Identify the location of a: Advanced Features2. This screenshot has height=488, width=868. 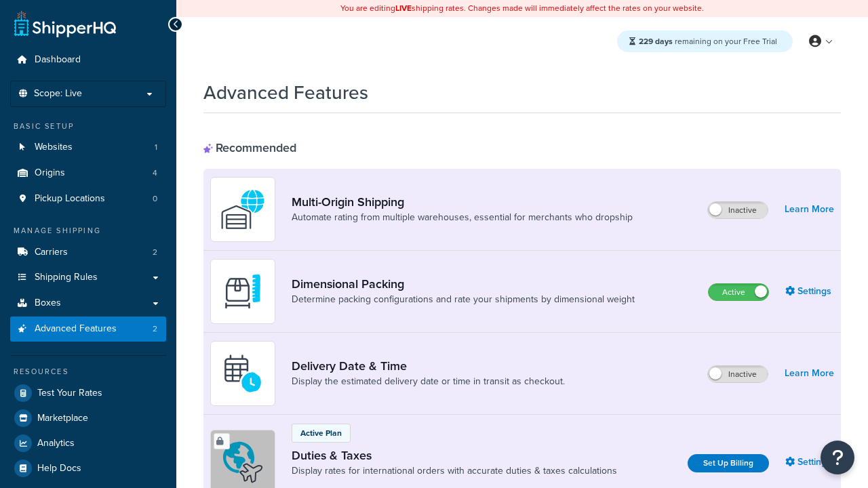
(88, 329).